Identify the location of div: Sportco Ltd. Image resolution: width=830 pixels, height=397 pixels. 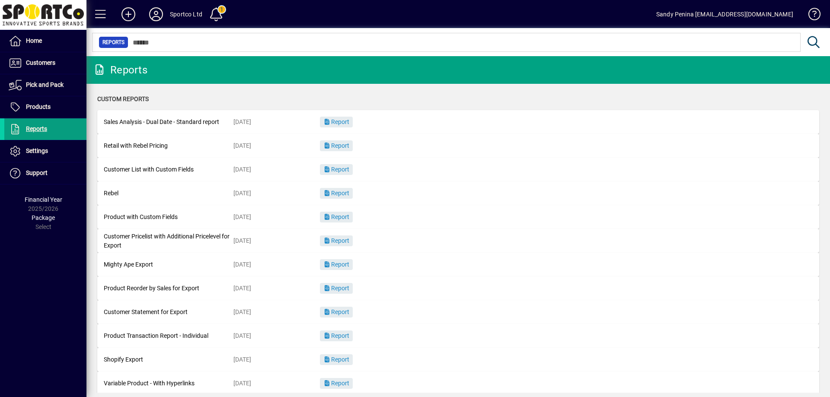
(186, 14).